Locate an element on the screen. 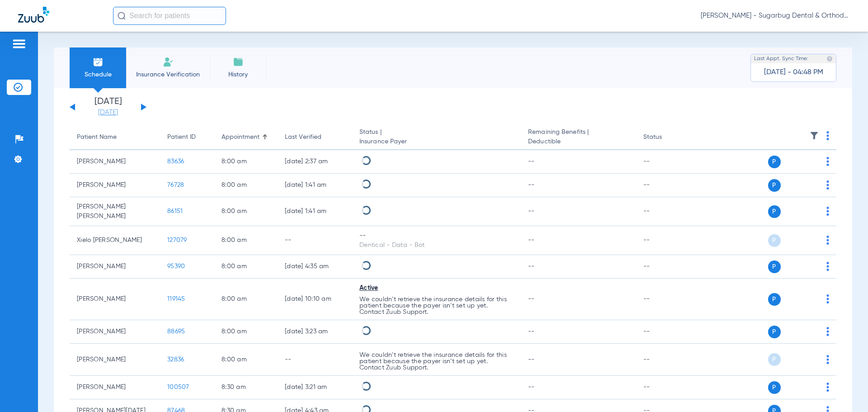  span: 119145 is located at coordinates (176, 299).